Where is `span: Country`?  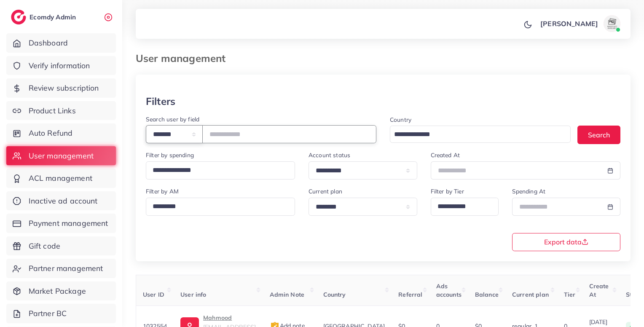 span: Country is located at coordinates (334, 294).